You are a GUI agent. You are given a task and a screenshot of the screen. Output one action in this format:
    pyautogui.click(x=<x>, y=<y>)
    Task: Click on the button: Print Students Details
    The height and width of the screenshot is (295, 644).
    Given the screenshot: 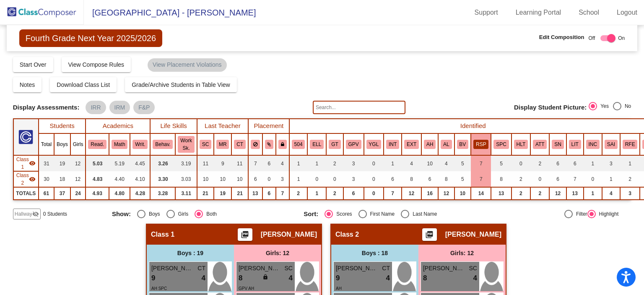 What is the action you would take?
    pyautogui.click(x=245, y=235)
    